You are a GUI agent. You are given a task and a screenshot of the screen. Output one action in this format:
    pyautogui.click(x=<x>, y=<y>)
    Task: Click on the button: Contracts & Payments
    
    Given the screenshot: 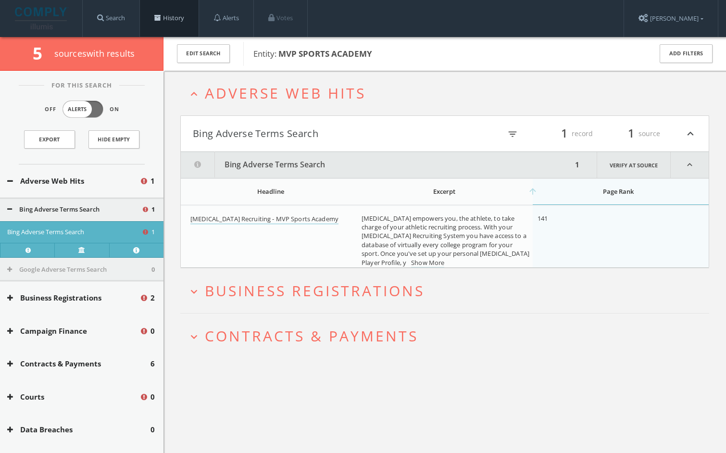 What is the action you would take?
    pyautogui.click(x=79, y=364)
    